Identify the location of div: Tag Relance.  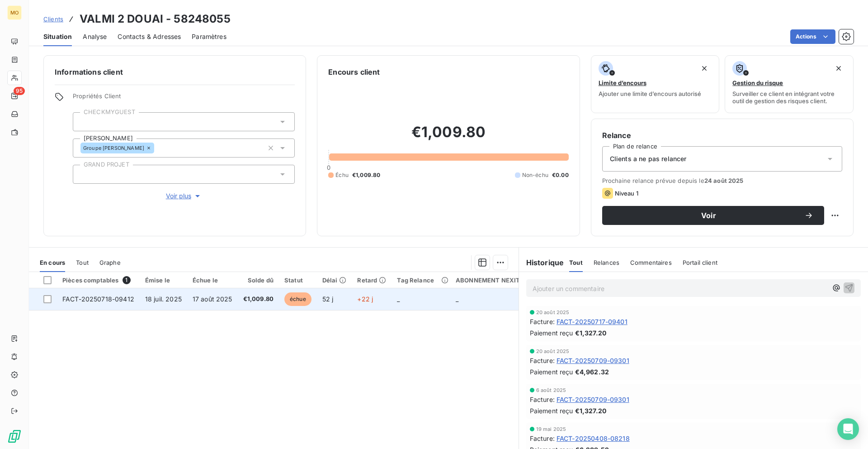
(421, 280).